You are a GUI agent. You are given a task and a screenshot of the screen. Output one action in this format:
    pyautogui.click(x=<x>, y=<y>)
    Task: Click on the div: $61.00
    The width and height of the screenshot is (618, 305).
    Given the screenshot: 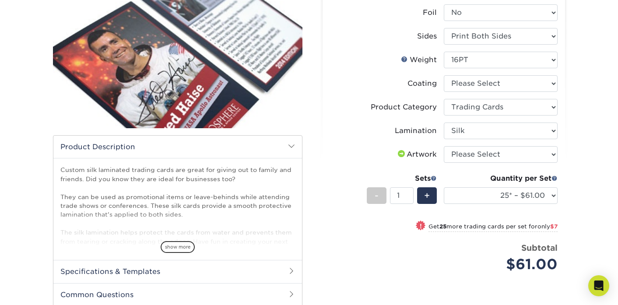 What is the action you would take?
    pyautogui.click(x=504, y=265)
    